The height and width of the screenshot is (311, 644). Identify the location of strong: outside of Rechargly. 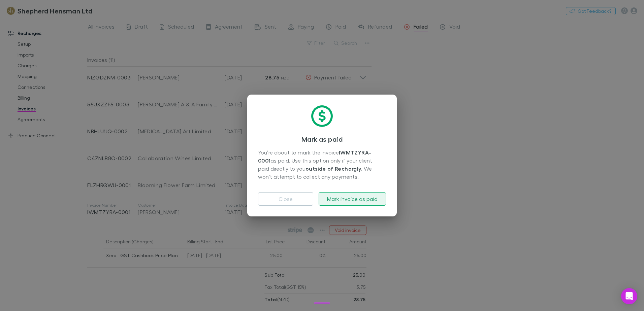
(333, 168).